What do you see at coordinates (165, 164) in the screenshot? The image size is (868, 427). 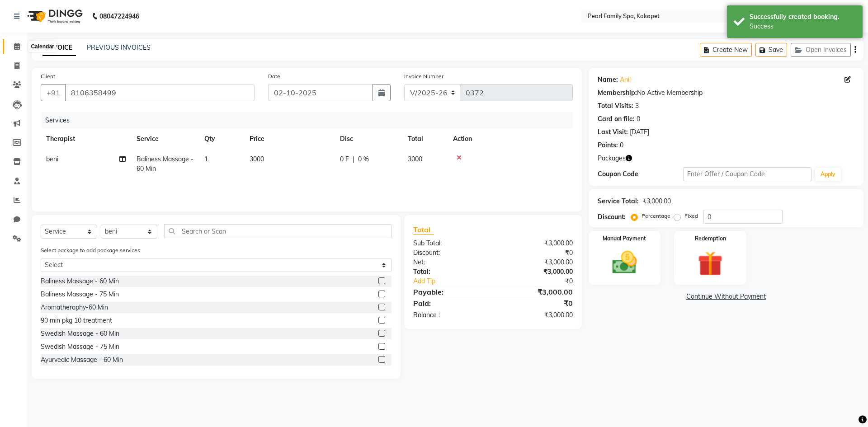 I see `span: Baliness Massage - 60 Min` at bounding box center [165, 164].